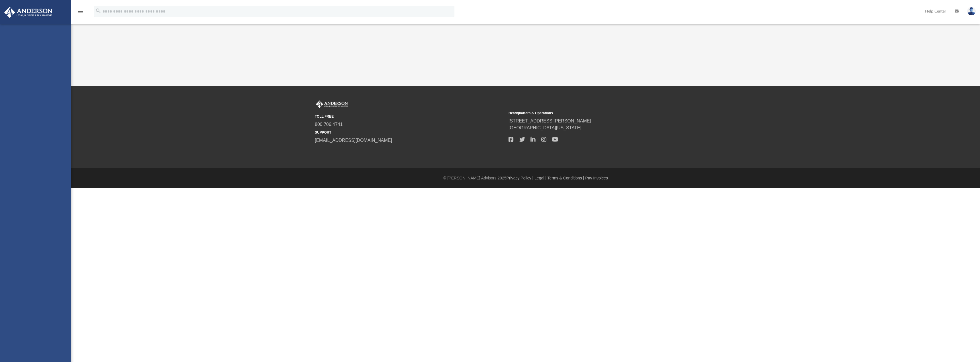 The image size is (980, 362). Describe the element at coordinates (971, 11) in the screenshot. I see `img: User Pic` at that location.